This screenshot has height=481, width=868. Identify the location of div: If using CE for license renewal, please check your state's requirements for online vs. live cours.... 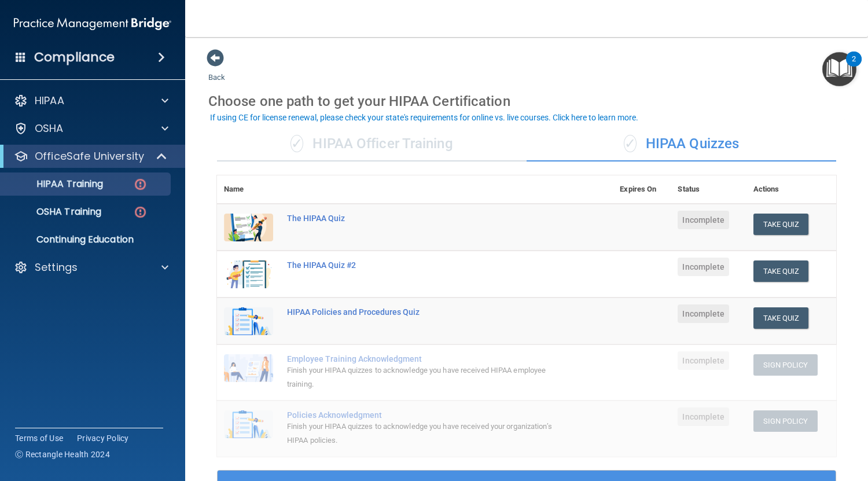
(424, 117).